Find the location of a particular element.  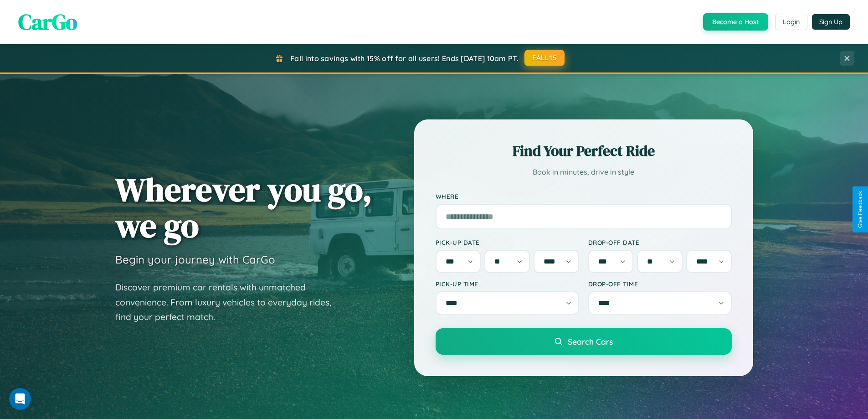

button: Sign Up is located at coordinates (831, 22).